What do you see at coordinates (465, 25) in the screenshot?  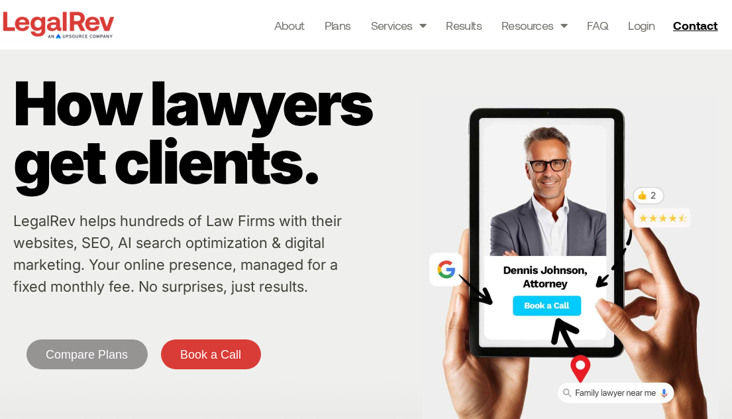 I see `nav: Menu` at bounding box center [465, 25].